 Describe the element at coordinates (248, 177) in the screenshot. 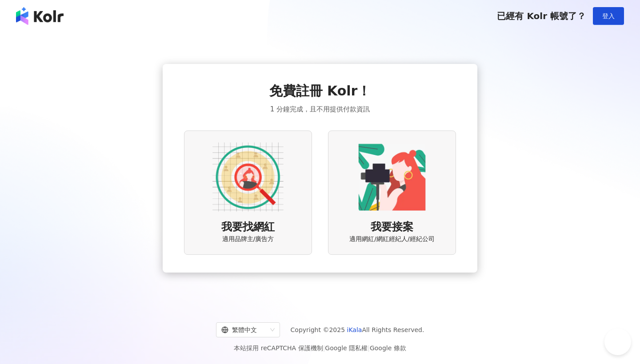

I see `img: AD identity option` at that location.